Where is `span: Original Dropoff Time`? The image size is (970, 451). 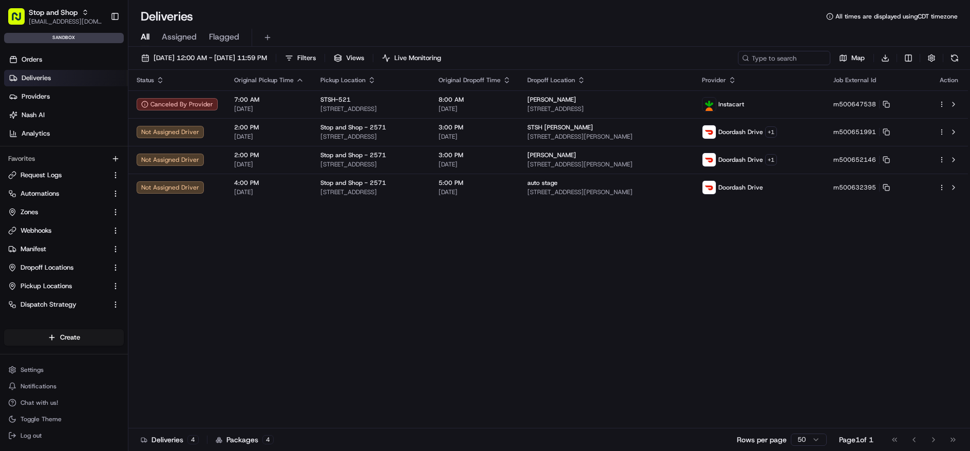
span: Original Dropoff Time is located at coordinates (470, 80).